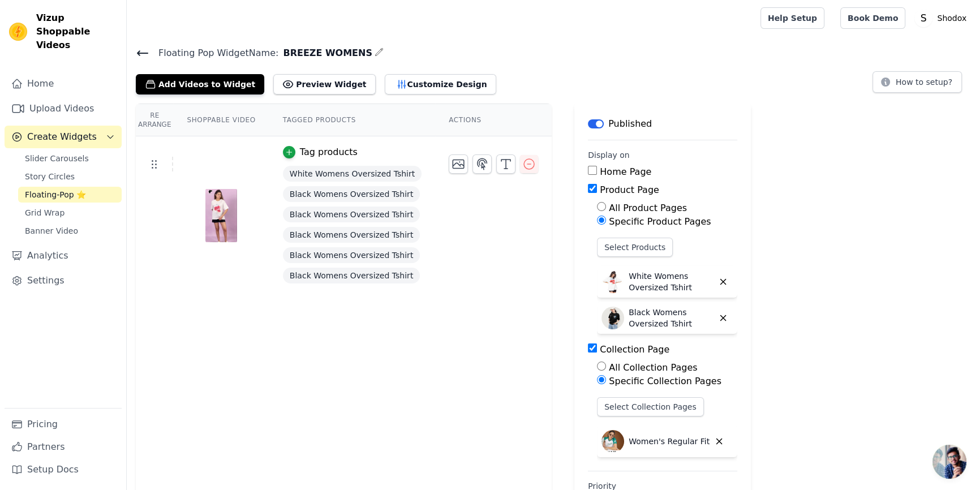 This screenshot has width=980, height=490. What do you see at coordinates (648, 208) in the screenshot?
I see `label: All Product Pages` at bounding box center [648, 208].